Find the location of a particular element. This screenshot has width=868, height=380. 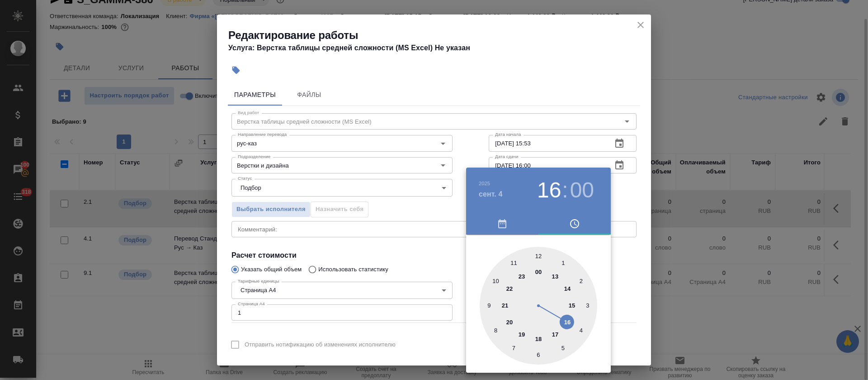

h3: 00 is located at coordinates (582, 190).